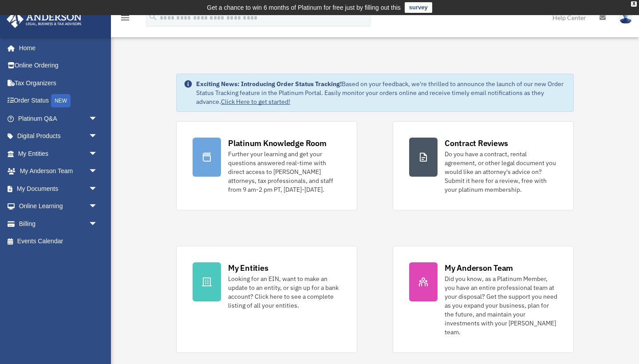 This screenshot has height=364, width=639. What do you see at coordinates (483, 165) in the screenshot?
I see `a: Contract Reviews Do you have a contract, rental agreement, or other legal document you would like...` at bounding box center [483, 165].